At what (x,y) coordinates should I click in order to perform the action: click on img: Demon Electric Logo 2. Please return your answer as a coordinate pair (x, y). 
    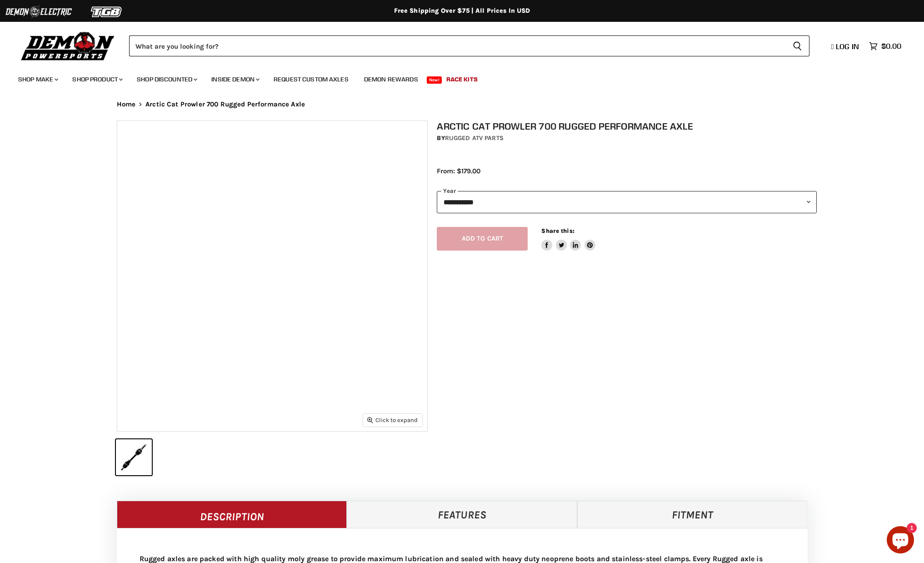
    Looking at the image, I should click on (39, 12).